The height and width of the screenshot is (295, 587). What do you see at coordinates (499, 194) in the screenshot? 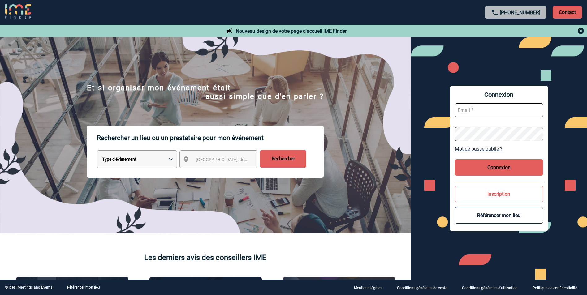
I see `button: Inscription` at bounding box center [499, 194].